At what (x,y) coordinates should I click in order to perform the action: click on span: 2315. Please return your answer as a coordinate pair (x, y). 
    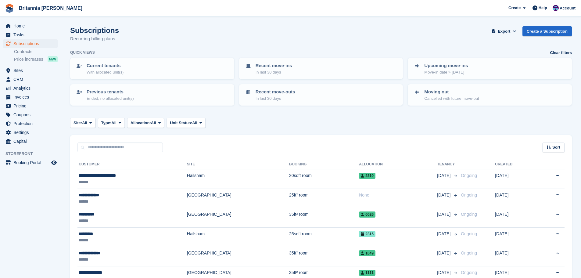
    Looking at the image, I should click on (367, 234).